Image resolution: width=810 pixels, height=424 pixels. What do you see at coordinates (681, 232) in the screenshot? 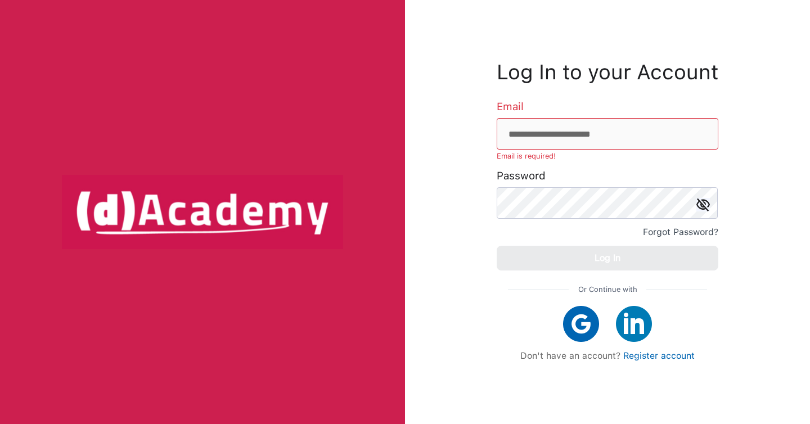
I see `div: Forgot Password?` at bounding box center [681, 232].